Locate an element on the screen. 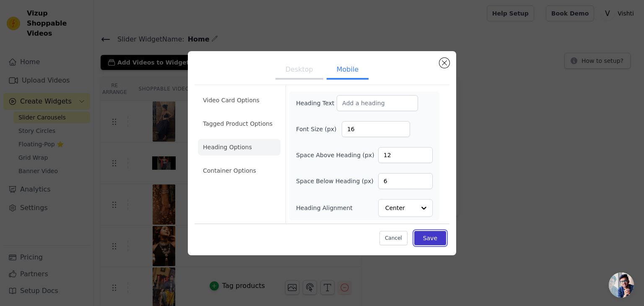 This screenshot has width=644, height=306. li: Video Card Options is located at coordinates (239, 100).